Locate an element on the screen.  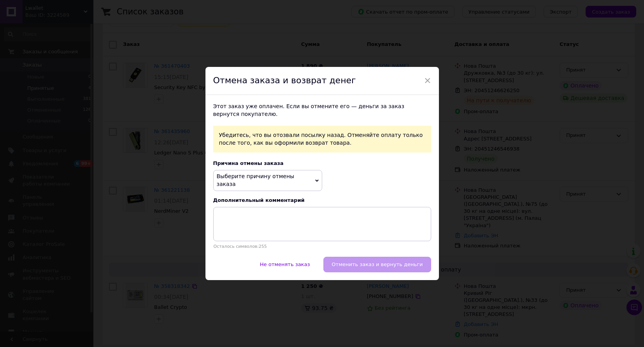
div: Дополнительный комментарий is located at coordinates (322, 200).